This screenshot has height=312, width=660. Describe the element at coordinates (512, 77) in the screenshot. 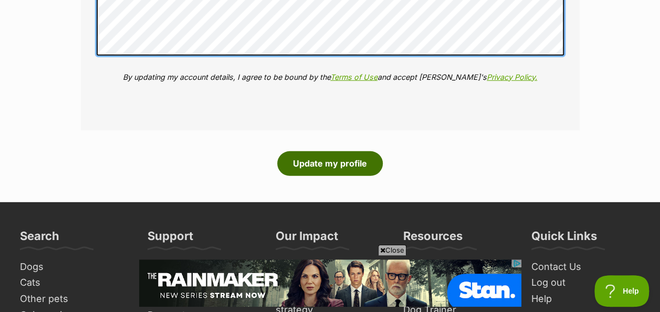

I see `a: Privacy Policy.` at that location.